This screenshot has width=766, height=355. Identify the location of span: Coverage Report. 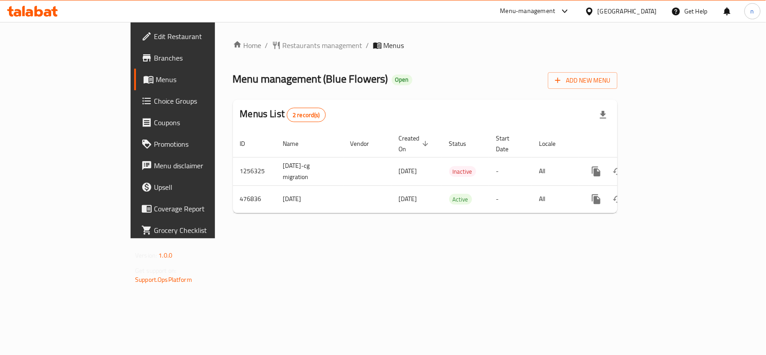
(202, 209).